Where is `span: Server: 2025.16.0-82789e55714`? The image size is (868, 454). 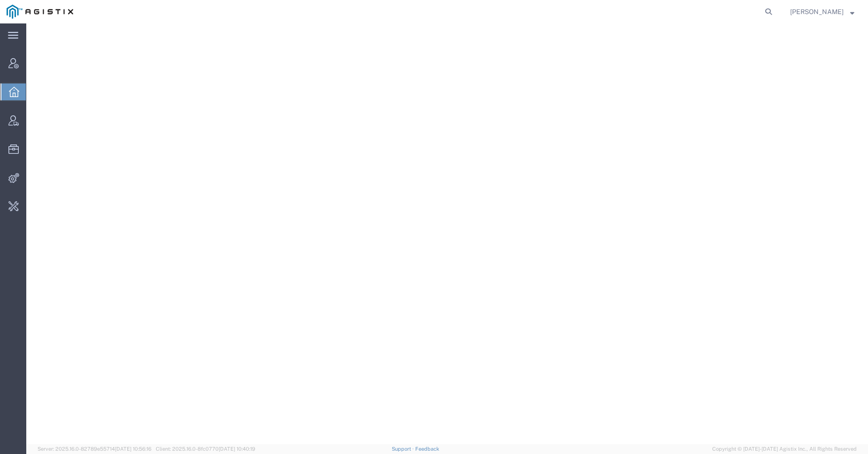
span: Server: 2025.16.0-82789e55714 is located at coordinates (94, 449).